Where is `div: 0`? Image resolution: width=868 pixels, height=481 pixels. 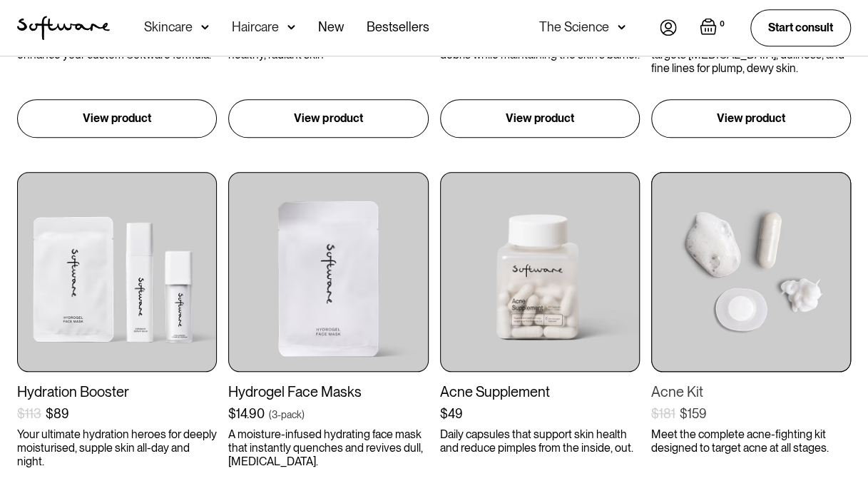
div: 0 is located at coordinates (722, 24).